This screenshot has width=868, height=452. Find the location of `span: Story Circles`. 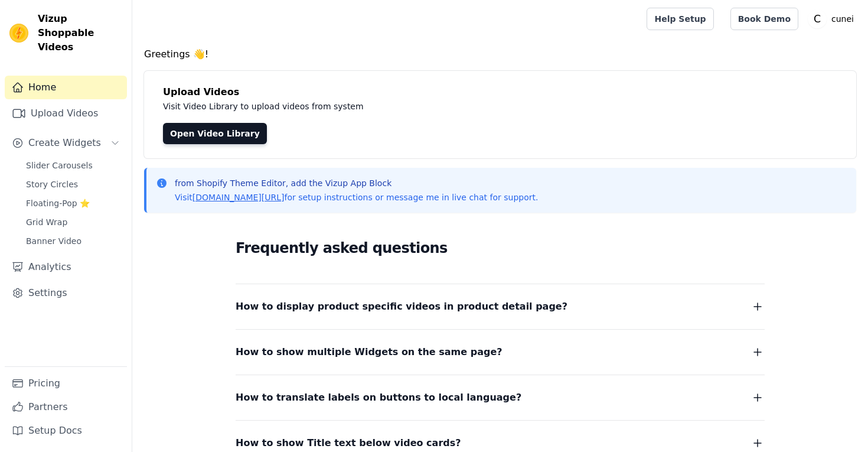

span: Story Circles is located at coordinates (52, 185).